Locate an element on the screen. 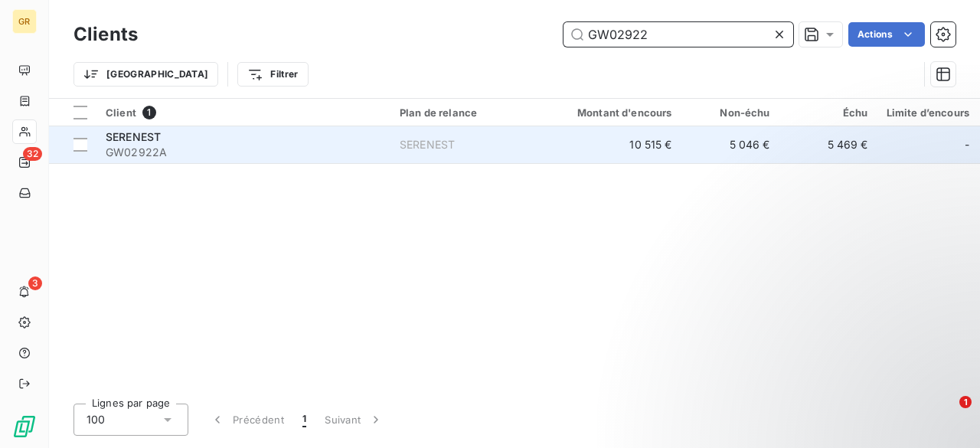  span: 32 is located at coordinates (32, 154).